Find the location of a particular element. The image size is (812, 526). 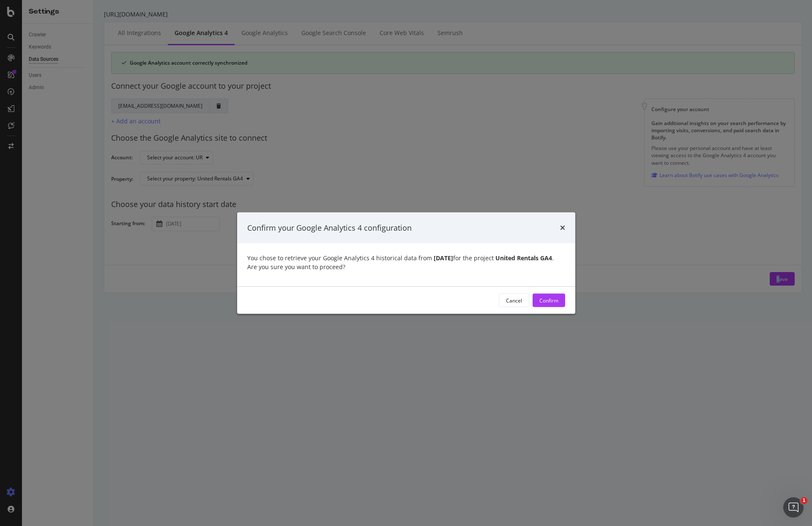

span: 1 is located at coordinates (804, 501).